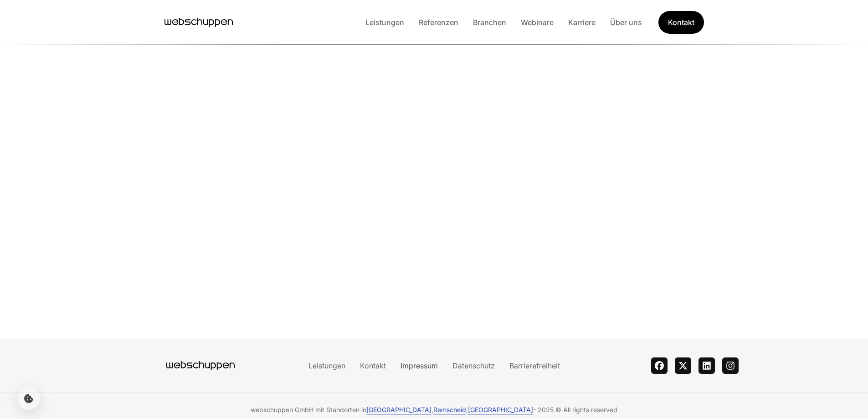  I want to click on a: Referenzen, so click(439, 22).